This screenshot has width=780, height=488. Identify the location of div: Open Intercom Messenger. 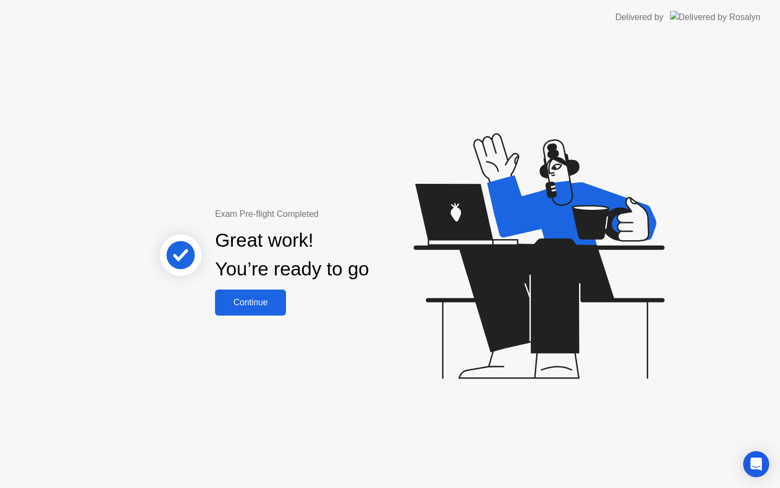
(756, 464).